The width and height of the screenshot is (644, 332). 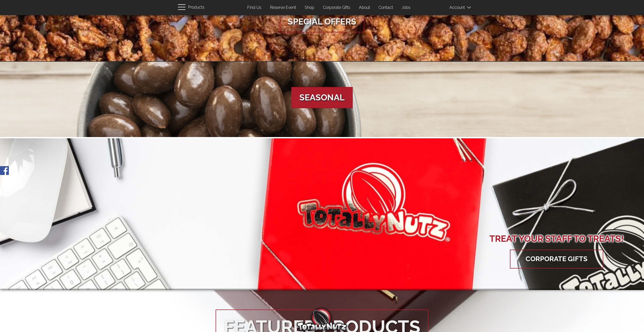 I want to click on a: Jobs, so click(x=406, y=8).